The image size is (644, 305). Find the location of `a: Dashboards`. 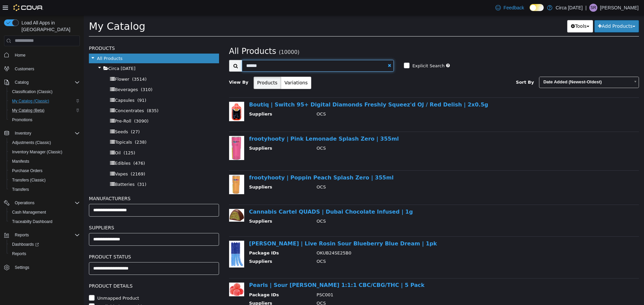

a: Dashboards is located at coordinates (26, 245).